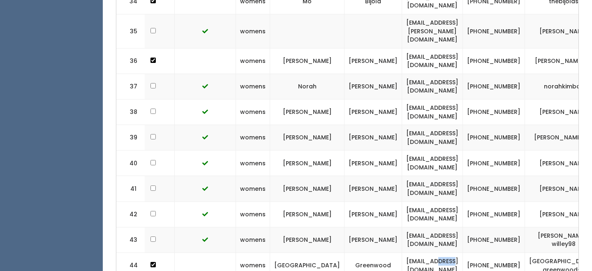 This screenshot has width=592, height=271. I want to click on td: 37, so click(131, 86).